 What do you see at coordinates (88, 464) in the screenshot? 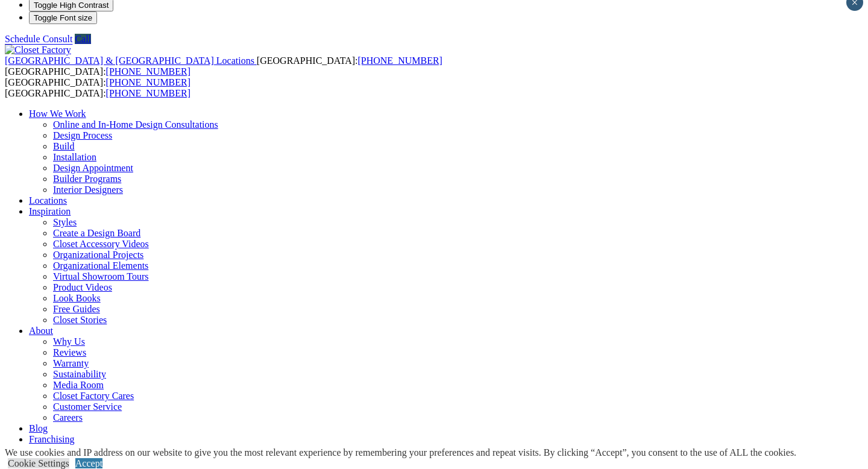
I see `a: Accept` at bounding box center [88, 464].